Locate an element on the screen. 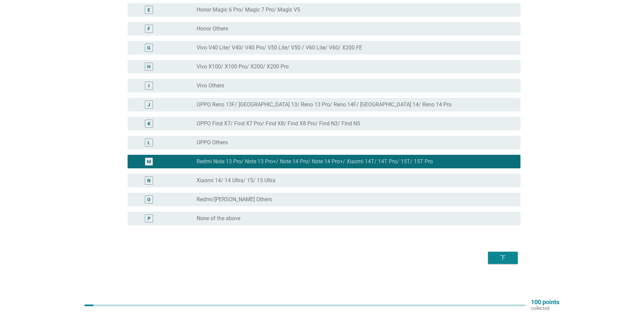  label: Xiaomi 14/ 14 Ultra/ 15/ 15 Ultra is located at coordinates (236, 180).